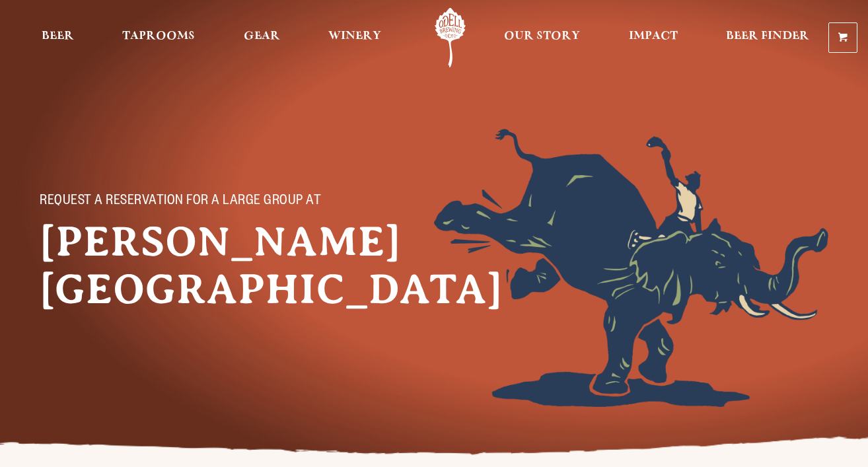  What do you see at coordinates (653, 37) in the screenshot?
I see `span: Impact` at bounding box center [653, 37].